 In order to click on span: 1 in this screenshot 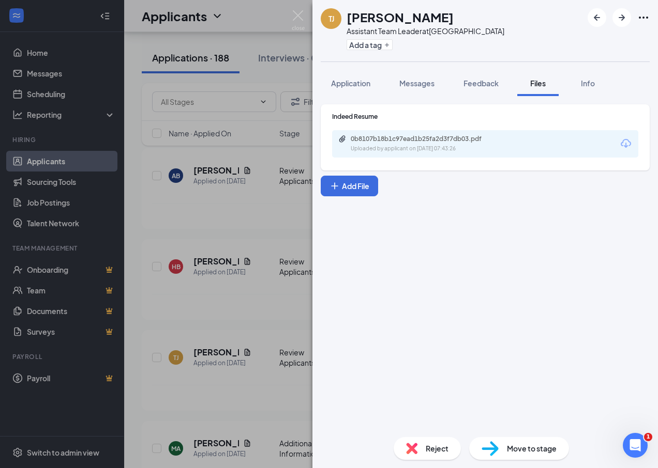, I will do `click(648, 437)`.